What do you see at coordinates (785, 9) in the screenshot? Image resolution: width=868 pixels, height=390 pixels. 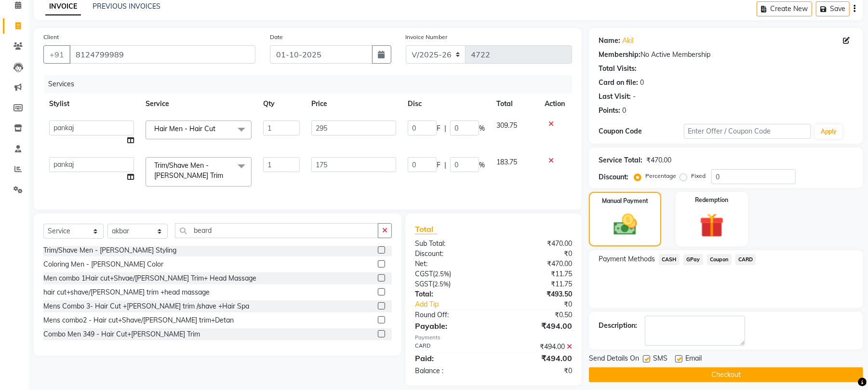 I see `button: Create New` at bounding box center [785, 9].